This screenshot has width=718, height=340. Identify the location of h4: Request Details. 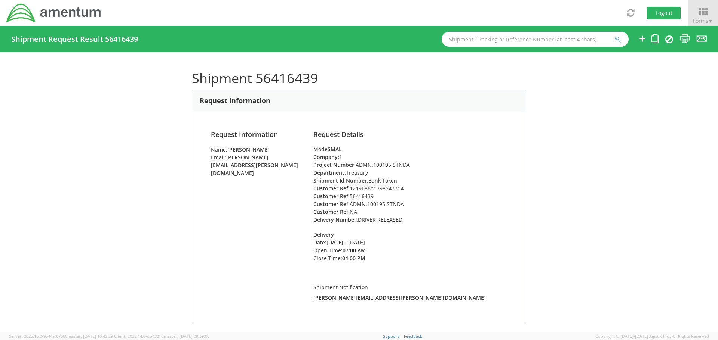
(410, 135).